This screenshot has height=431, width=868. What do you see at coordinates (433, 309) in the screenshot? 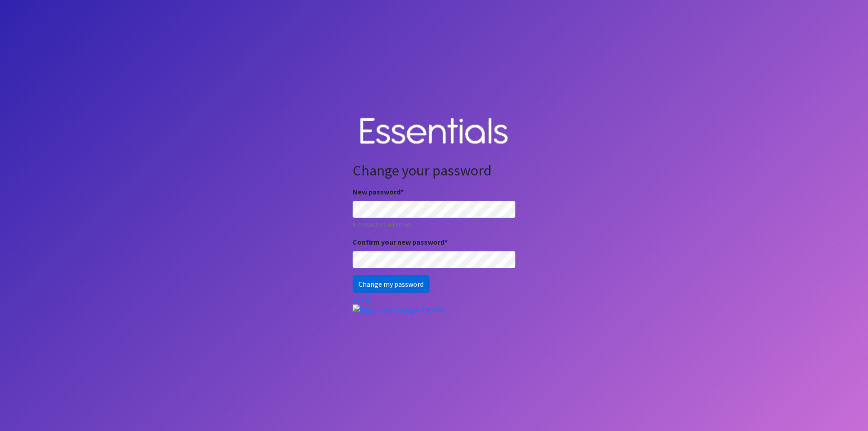
I see `a: Sign up` at bounding box center [433, 309].